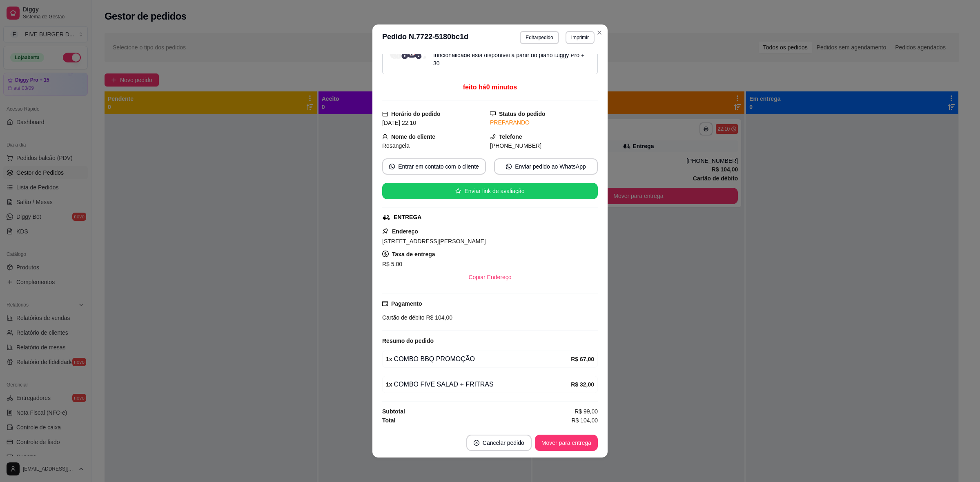  I want to click on strong: Subtotal, so click(393, 411).